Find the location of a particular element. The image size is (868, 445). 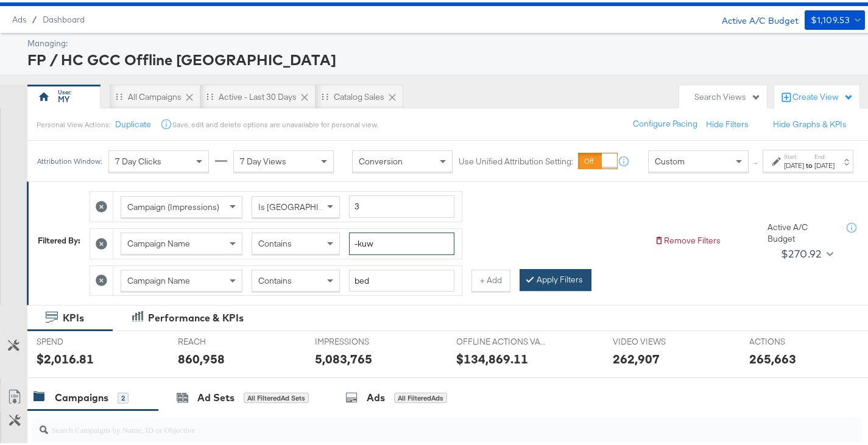

div: Active - Last 30 Days is located at coordinates (257, 94).